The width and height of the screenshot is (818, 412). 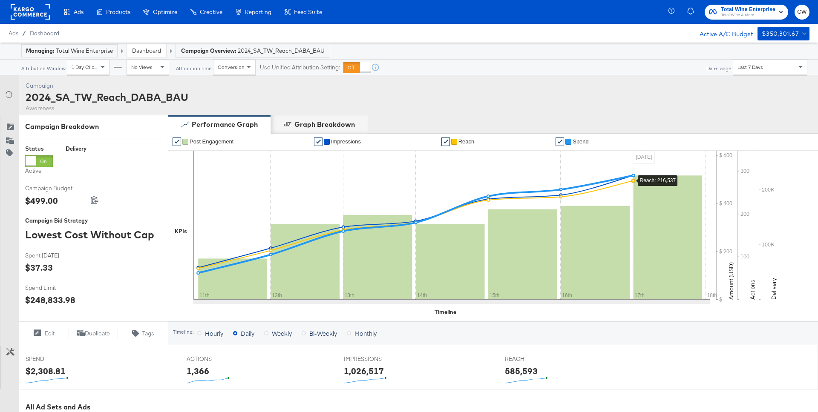 What do you see at coordinates (44, 33) in the screenshot?
I see `span: Dashboard` at bounding box center [44, 33].